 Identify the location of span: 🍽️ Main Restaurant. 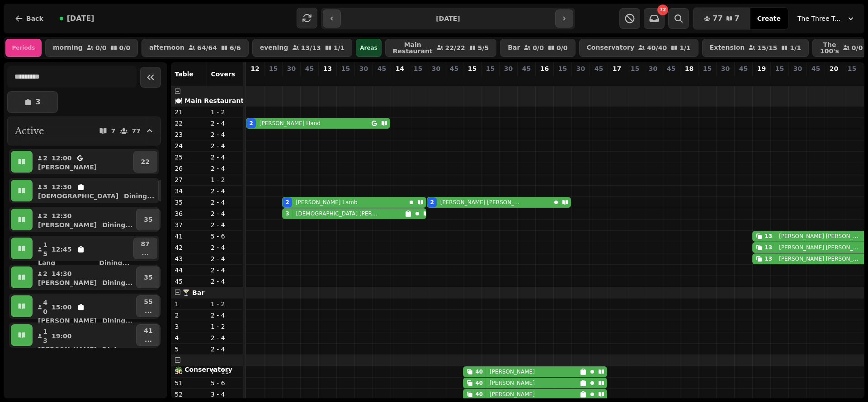
(209, 101).